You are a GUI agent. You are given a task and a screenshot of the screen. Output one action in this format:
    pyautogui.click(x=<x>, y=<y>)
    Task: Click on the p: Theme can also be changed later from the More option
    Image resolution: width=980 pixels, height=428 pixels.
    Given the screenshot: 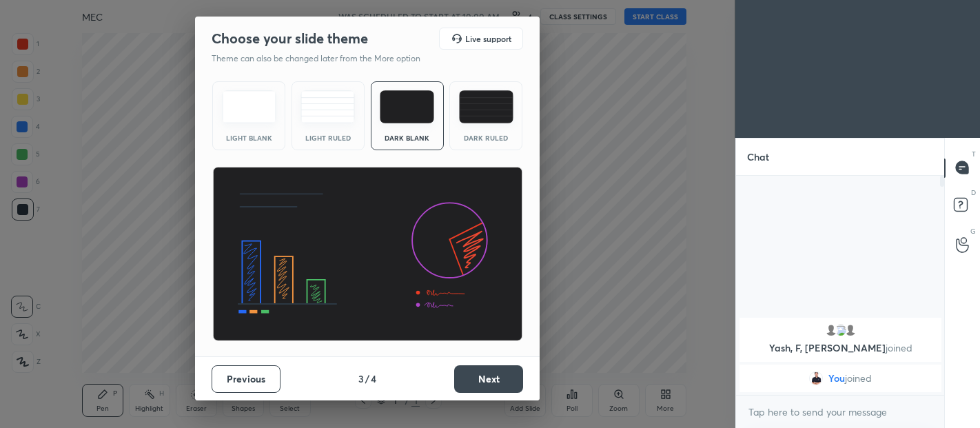 What is the action you would take?
    pyautogui.click(x=323, y=59)
    